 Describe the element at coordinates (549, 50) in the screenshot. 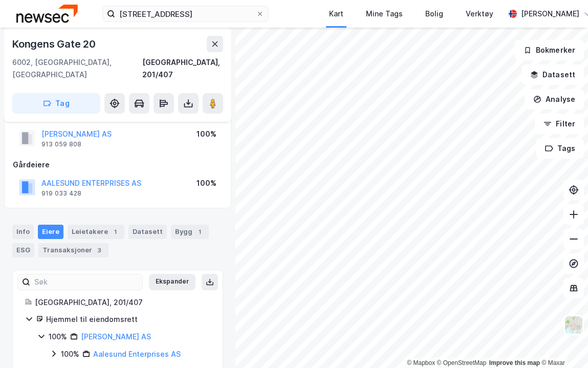

I see `button: Bokmerker` at that location.